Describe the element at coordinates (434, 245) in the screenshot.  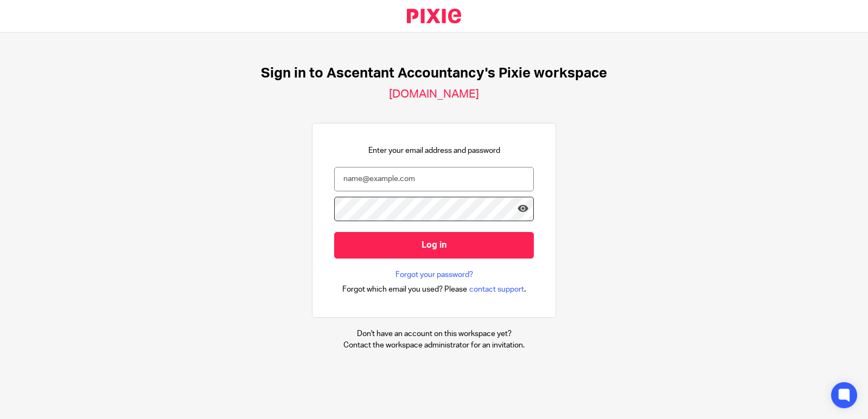
I see `input: Log in` at that location.